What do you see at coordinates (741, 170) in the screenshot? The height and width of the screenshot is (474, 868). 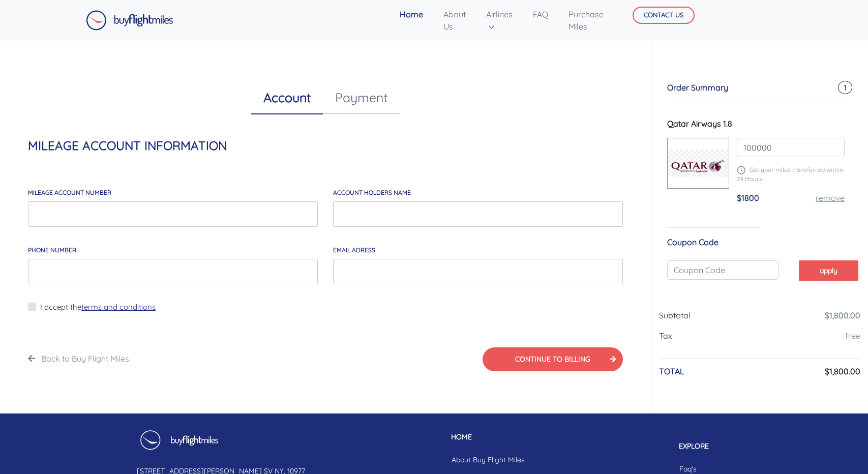 I see `img: schedule.png` at bounding box center [741, 170].